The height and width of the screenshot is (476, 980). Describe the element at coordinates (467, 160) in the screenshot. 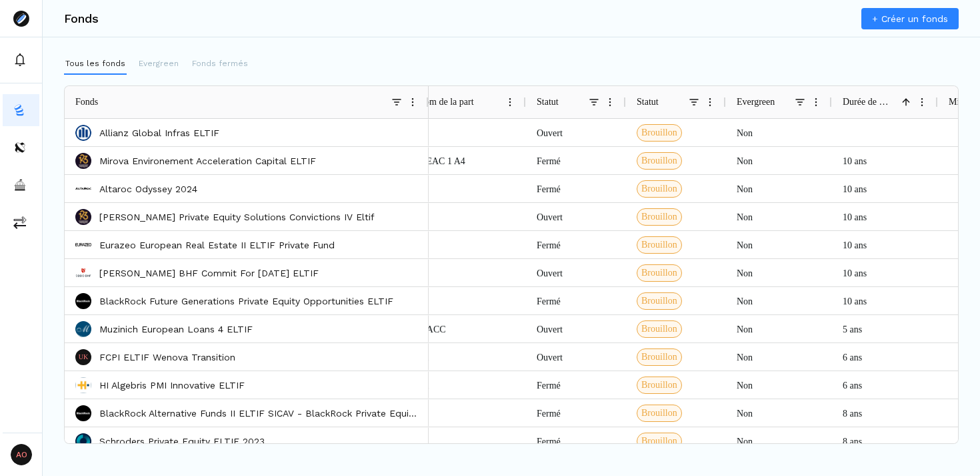

I see `div: MEAC 1 A4` at that location.